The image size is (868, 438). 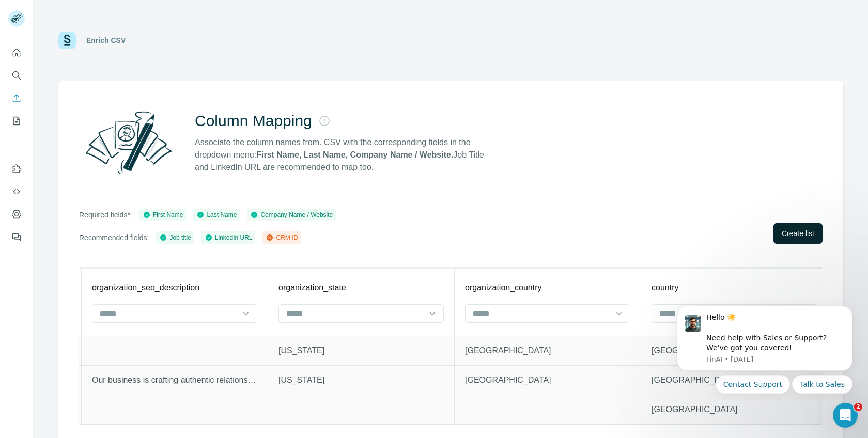 I want to click on p: organization_country, so click(x=503, y=288).